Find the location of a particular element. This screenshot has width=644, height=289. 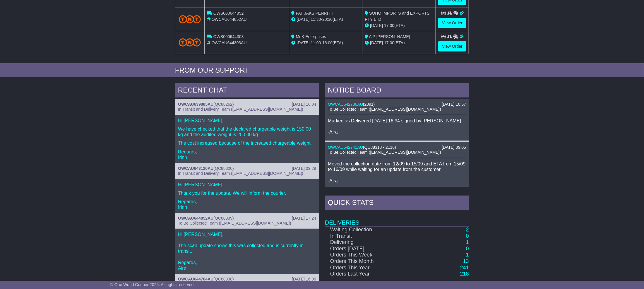

span: 11:30 is located at coordinates (316, 19).